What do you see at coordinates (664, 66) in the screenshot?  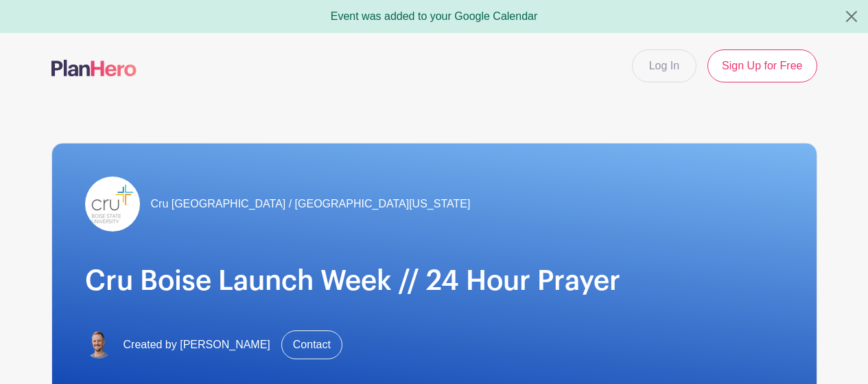 I see `a: Log In` at bounding box center [664, 66].